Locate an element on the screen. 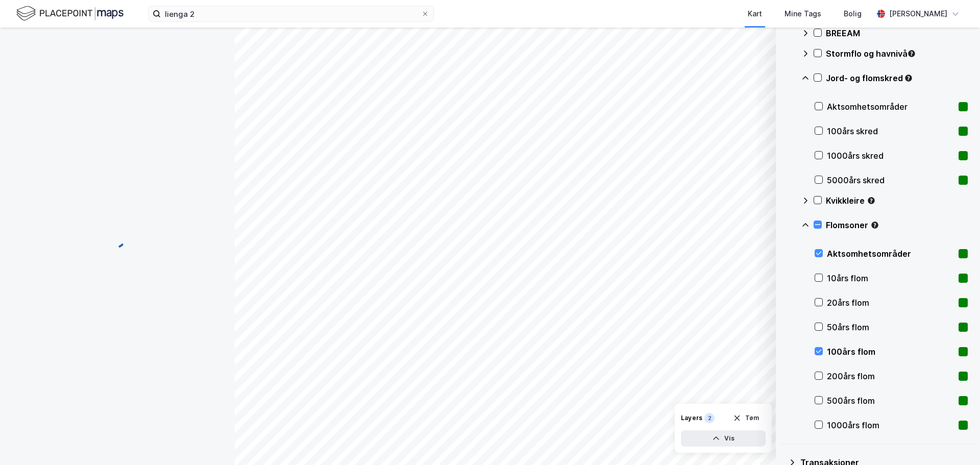  div: Kvikkleire is located at coordinates (896, 201).